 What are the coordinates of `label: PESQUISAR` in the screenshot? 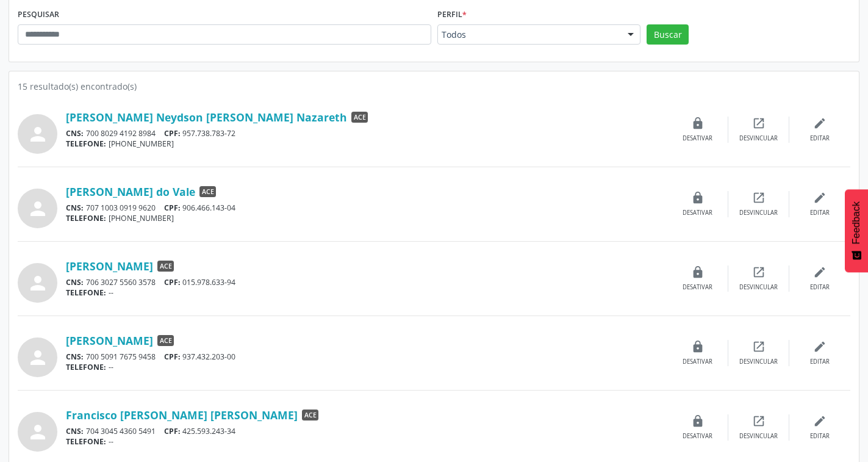 It's located at (39, 15).